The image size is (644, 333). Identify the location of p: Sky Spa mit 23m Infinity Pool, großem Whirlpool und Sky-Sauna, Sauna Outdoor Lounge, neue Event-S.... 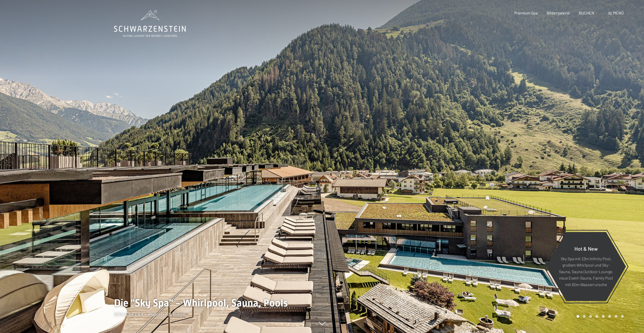
(586, 271).